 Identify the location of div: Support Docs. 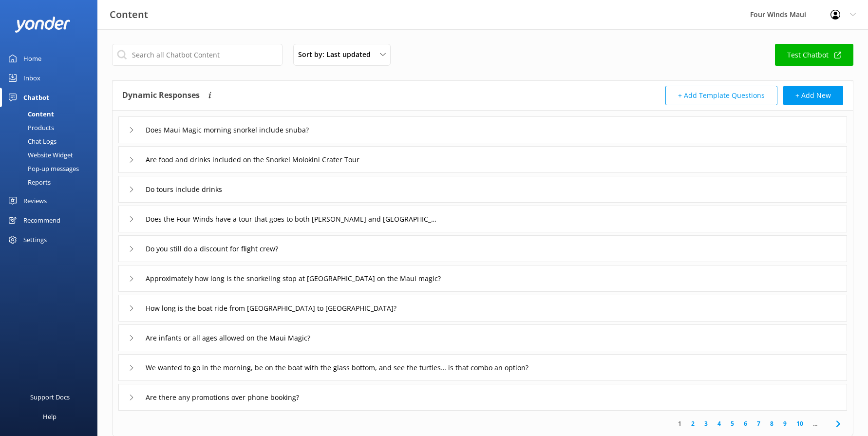
(50, 397).